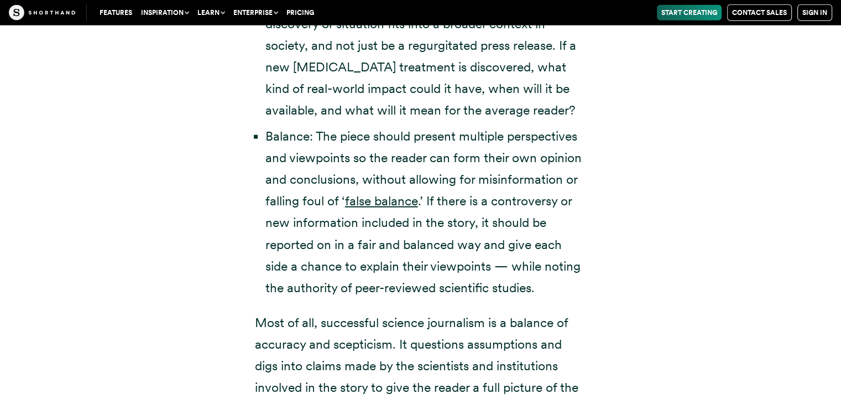  Describe the element at coordinates (381, 201) in the screenshot. I see `a: false balance` at that location.